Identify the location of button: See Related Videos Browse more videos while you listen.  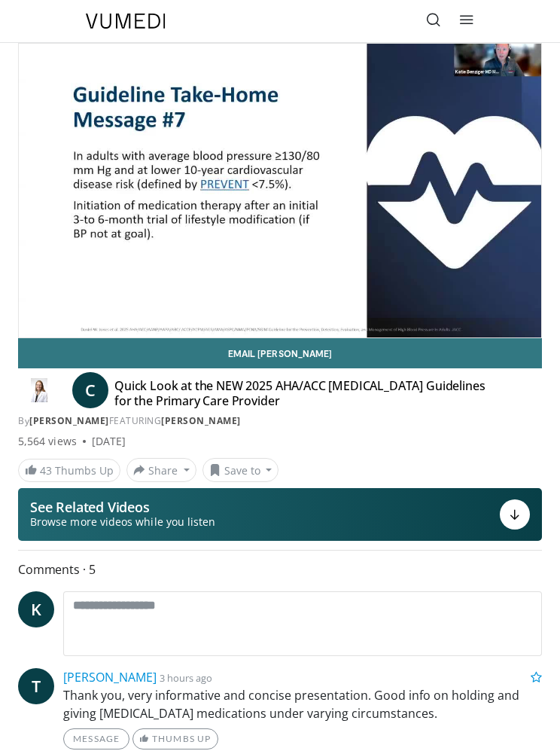
(280, 515).